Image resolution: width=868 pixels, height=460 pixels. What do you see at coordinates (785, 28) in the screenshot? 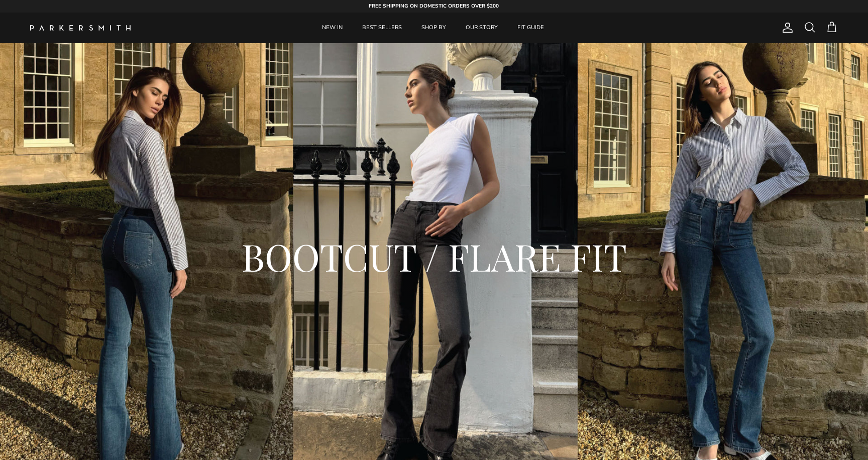
I see `a: Account` at bounding box center [785, 28].